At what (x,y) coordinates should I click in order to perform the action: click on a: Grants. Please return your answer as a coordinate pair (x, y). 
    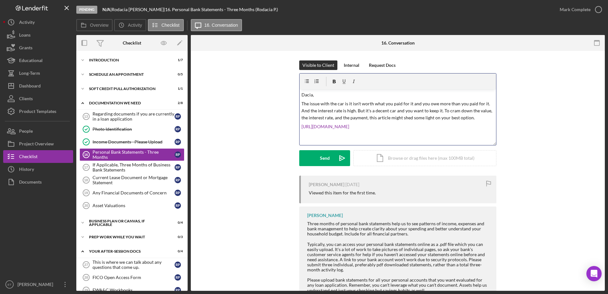
    Looking at the image, I should click on (38, 48).